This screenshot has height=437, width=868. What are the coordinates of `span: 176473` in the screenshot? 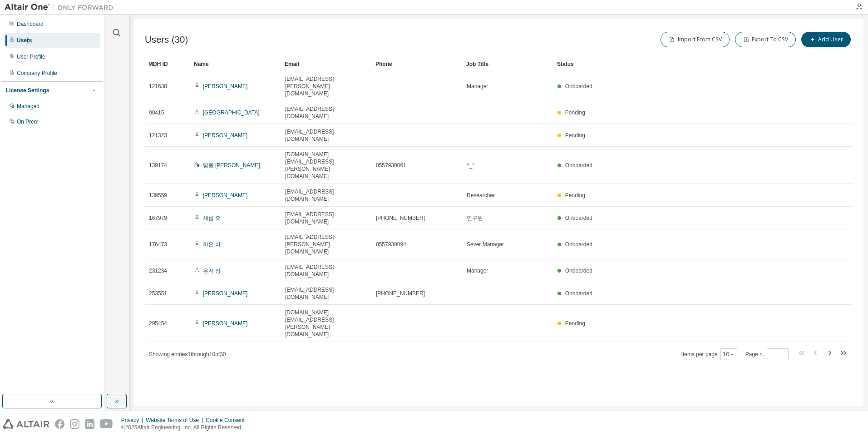 It's located at (158, 245).